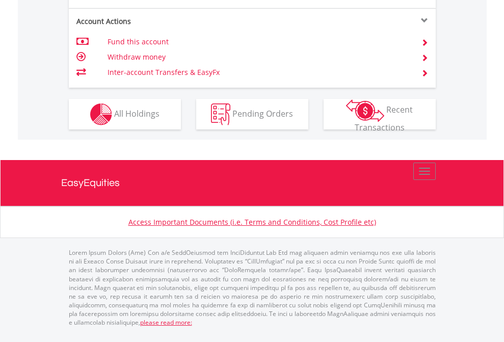  Describe the element at coordinates (125, 114) in the screenshot. I see `button: All Holdings` at that location.